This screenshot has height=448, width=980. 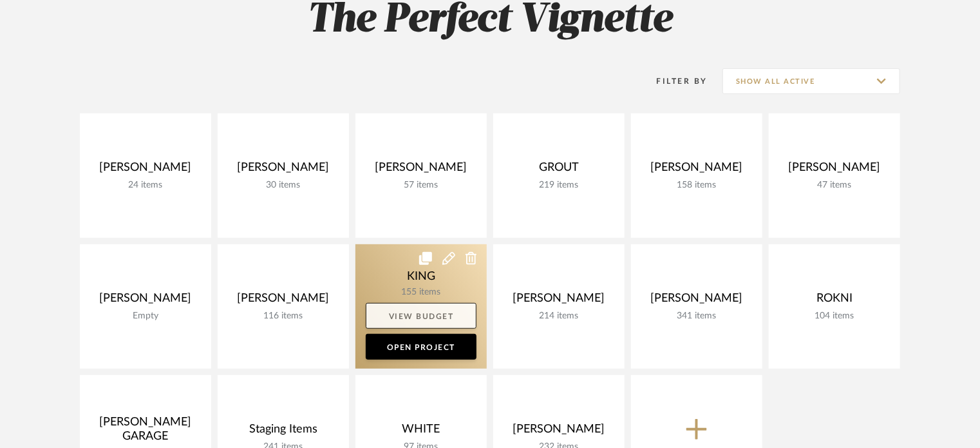 What do you see at coordinates (283, 431) in the screenshot?
I see `div: Staging Items` at bounding box center [283, 431].